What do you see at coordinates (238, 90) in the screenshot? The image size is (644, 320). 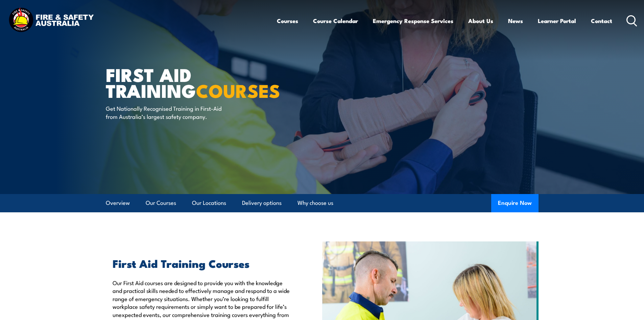 I see `strong: COURSES` at bounding box center [238, 90].